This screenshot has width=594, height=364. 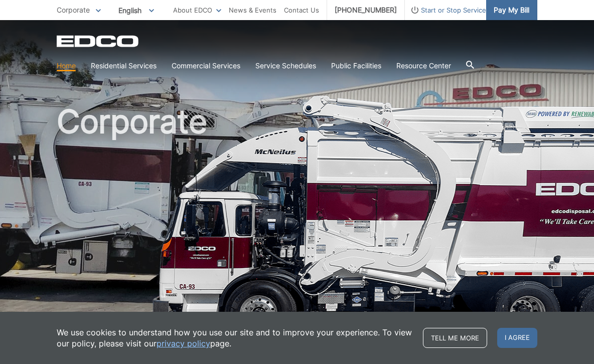 What do you see at coordinates (455, 337) in the screenshot?
I see `a: Tell me more` at bounding box center [455, 337].